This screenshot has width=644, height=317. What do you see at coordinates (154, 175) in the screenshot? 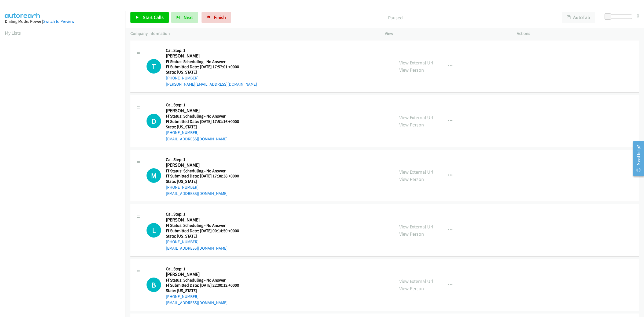
I see `h1: M` at bounding box center [154, 175].